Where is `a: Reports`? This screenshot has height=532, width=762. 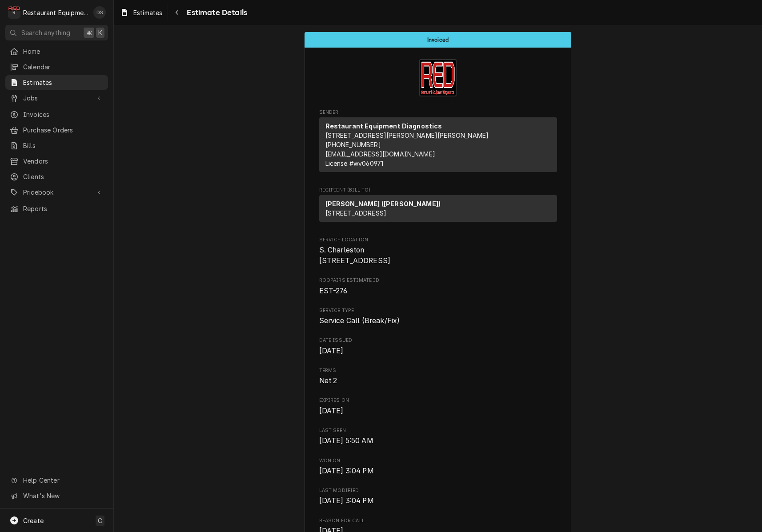
a: Reports is located at coordinates (57, 208).